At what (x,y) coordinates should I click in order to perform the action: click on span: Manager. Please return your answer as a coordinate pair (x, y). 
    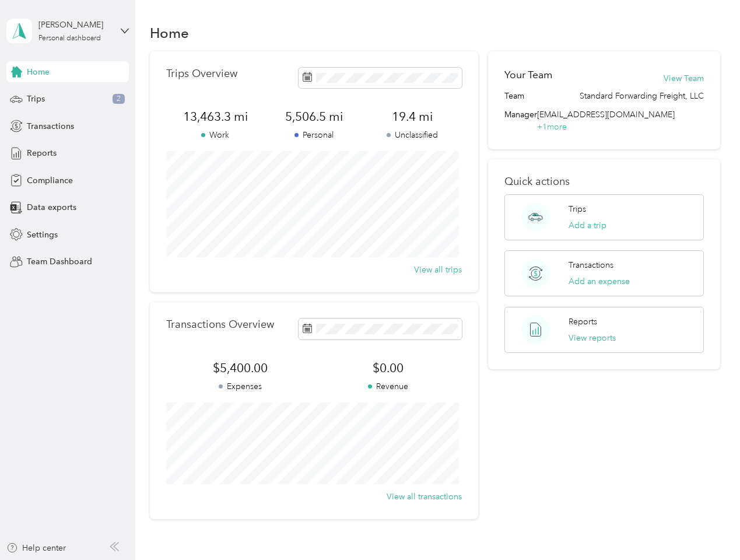
    Looking at the image, I should click on (521, 121).